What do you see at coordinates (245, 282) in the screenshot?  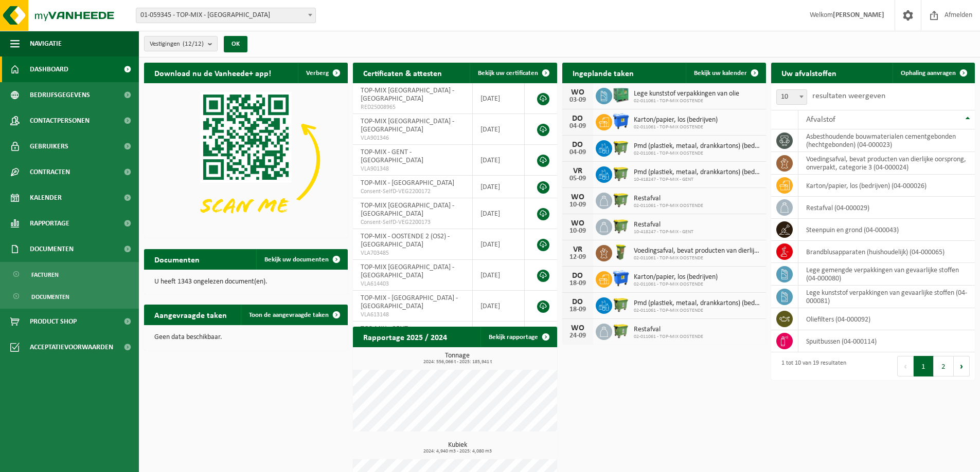 I see `p: U heeft 1343 ongelezen document(en).` at bounding box center [245, 282].